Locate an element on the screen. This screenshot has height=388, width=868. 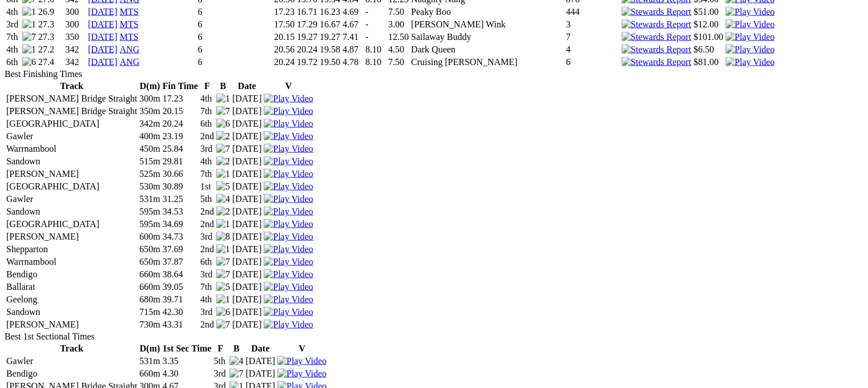
td: 4 is located at coordinates (592, 49).